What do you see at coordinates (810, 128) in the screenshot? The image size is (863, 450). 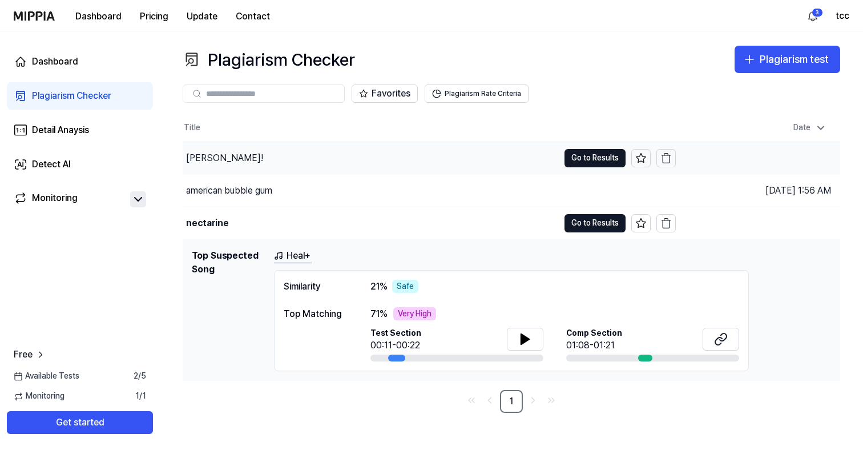 I see `div: Date` at bounding box center [810, 128].